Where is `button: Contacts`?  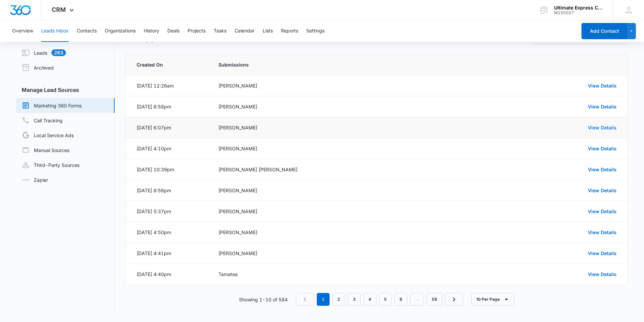
button: Contacts is located at coordinates (86, 31).